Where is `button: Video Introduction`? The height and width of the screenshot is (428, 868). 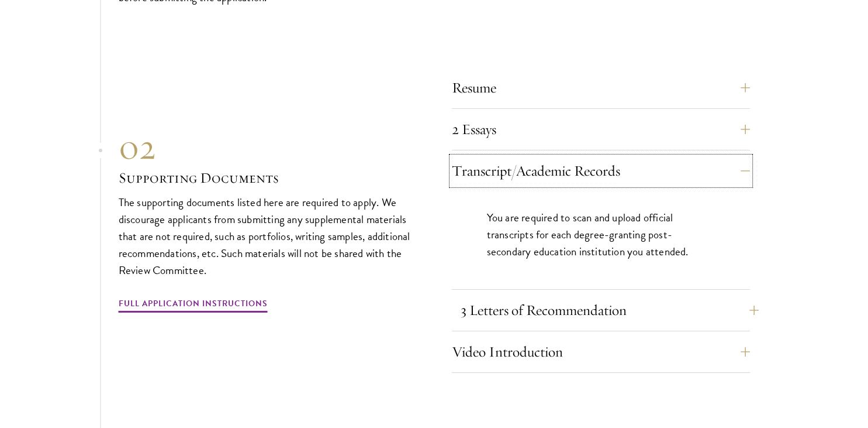 button: Video Introduction is located at coordinates (601, 352).